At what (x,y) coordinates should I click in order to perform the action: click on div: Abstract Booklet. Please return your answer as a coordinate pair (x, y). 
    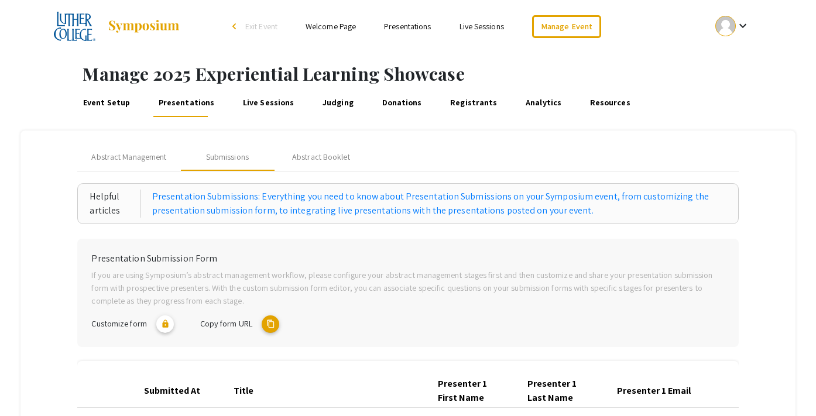
    Looking at the image, I should click on (321, 157).